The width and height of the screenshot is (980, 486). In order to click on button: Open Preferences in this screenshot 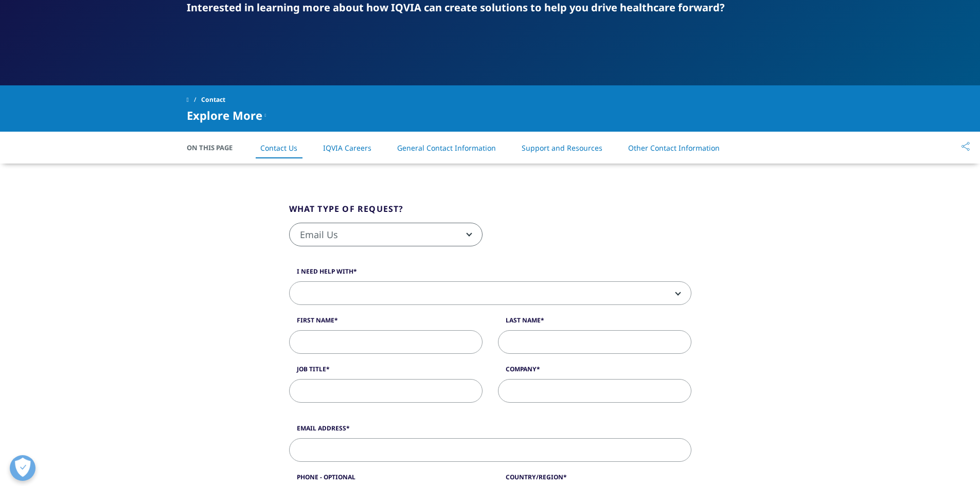, I will do `click(22, 468)`.